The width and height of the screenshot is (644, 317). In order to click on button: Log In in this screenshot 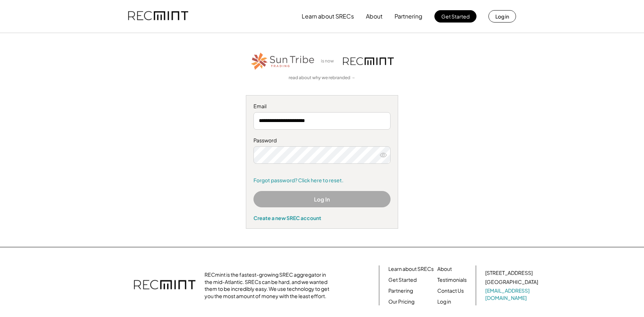, I will do `click(322, 199)`.